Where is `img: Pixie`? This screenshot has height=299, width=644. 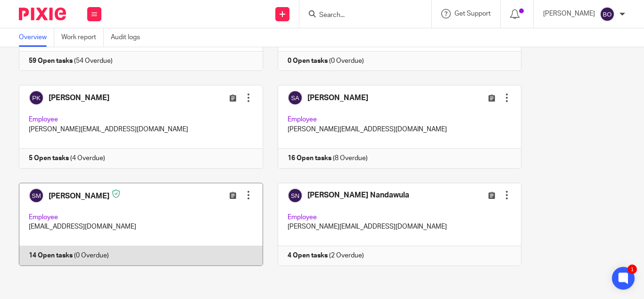 img: Pixie is located at coordinates (42, 13).